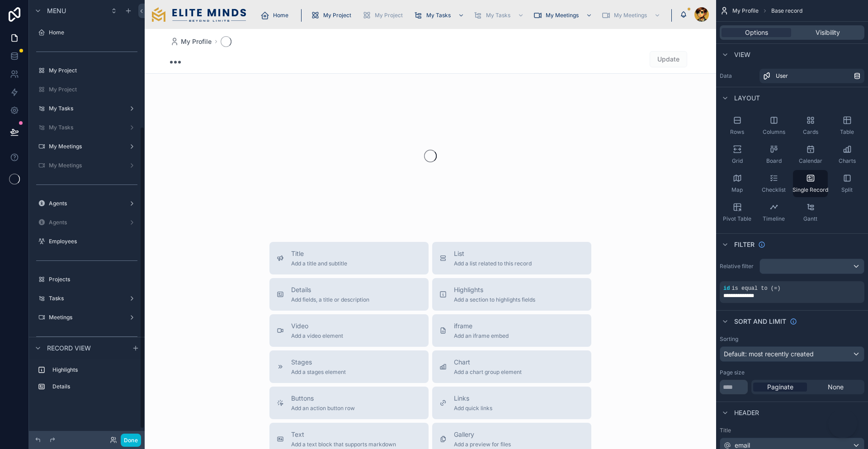 Image resolution: width=868 pixels, height=449 pixels. I want to click on span: Single Record, so click(810, 190).